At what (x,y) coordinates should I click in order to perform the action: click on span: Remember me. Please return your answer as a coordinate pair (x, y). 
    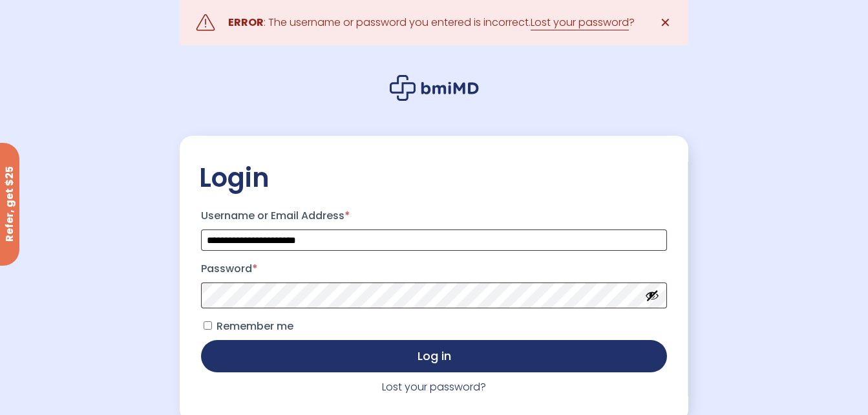
    Looking at the image, I should click on (255, 326).